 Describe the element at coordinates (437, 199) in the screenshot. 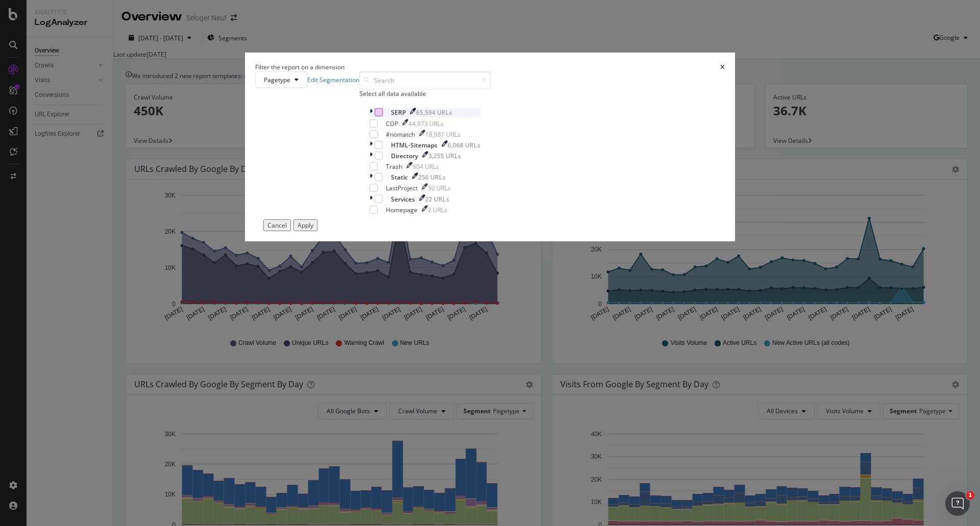

I see `div: 22 URLs` at that location.